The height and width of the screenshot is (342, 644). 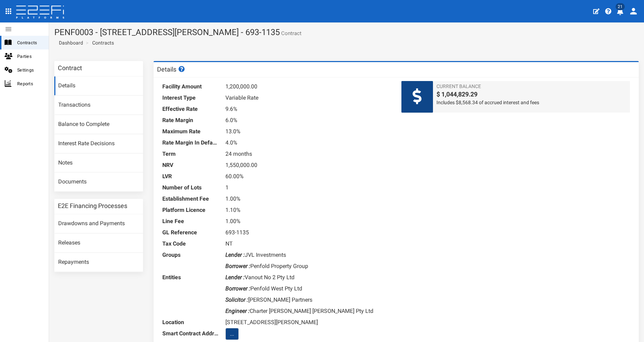 What do you see at coordinates (190, 154) in the screenshot?
I see `dt: Term` at bounding box center [190, 154].